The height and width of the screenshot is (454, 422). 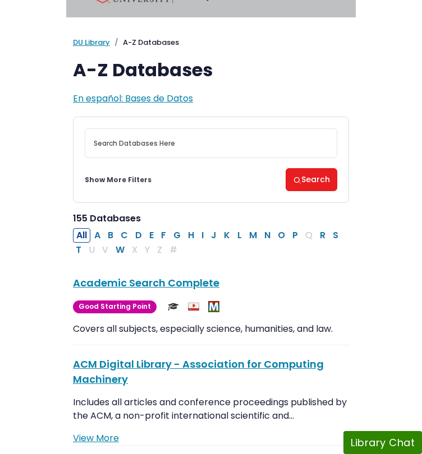 I want to click on button: Filter Results E, so click(x=151, y=236).